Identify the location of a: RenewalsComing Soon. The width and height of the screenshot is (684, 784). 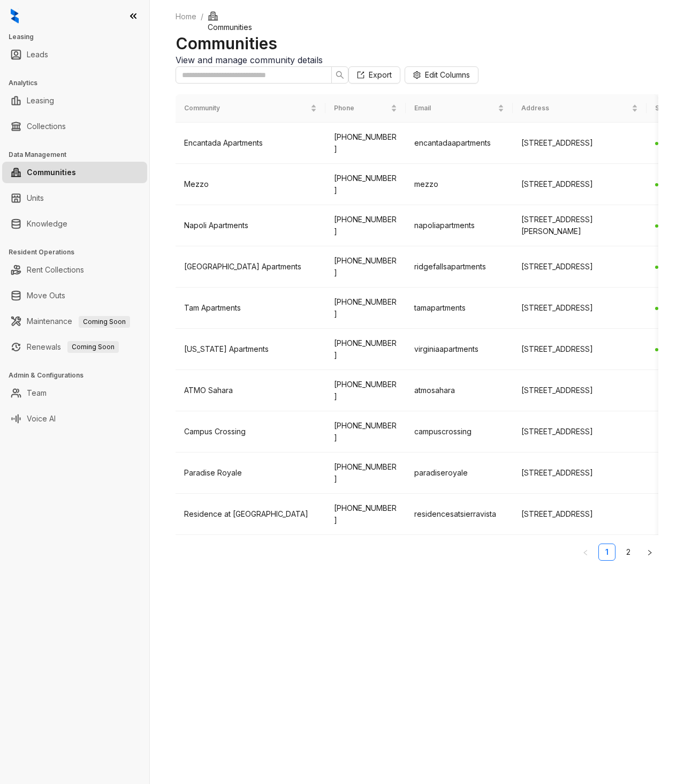
(73, 347).